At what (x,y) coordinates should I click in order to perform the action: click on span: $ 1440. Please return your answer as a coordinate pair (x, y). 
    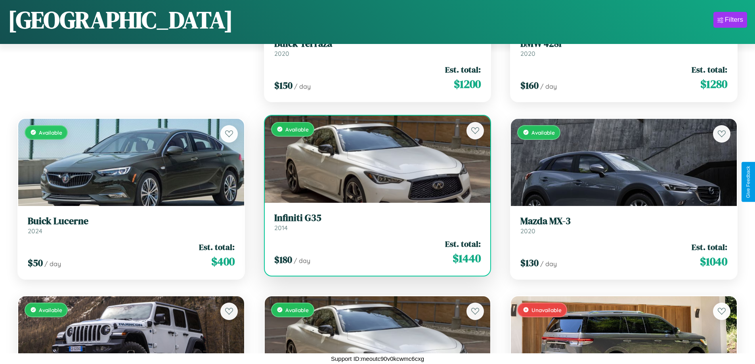
    Looking at the image, I should click on (467, 259).